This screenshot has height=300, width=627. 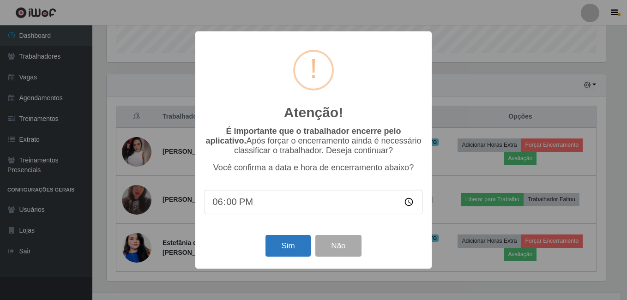 What do you see at coordinates (288, 246) in the screenshot?
I see `button: Sim` at bounding box center [288, 246].